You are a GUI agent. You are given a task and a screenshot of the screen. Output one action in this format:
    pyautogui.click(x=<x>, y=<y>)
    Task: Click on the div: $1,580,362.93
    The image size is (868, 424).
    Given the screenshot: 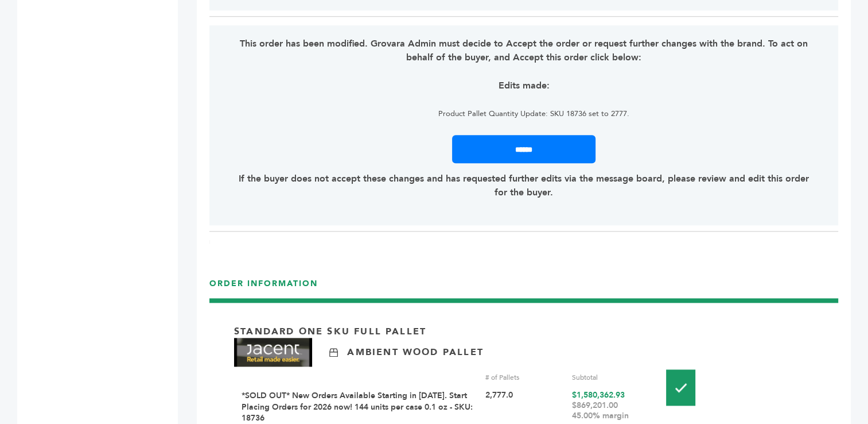 What is the action you would take?
    pyautogui.click(x=611, y=407)
    